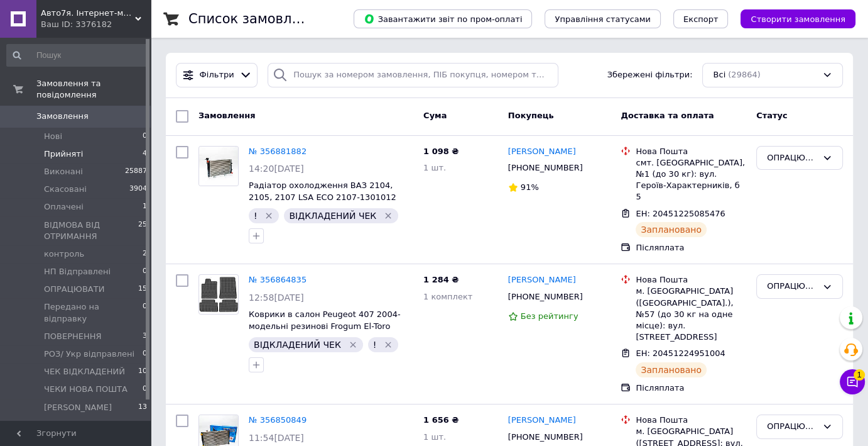 The width and height of the screenshot is (868, 446). Describe the element at coordinates (91, 231) in the screenshot. I see `span: ВІДМОВА ВІД ОТРИМАННЯ` at that location.